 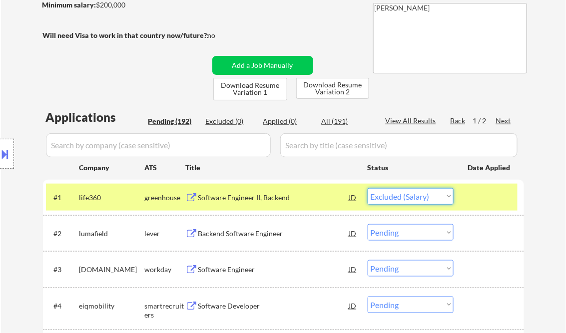 I want to click on button: Download Resume Variation 1, so click(x=250, y=89).